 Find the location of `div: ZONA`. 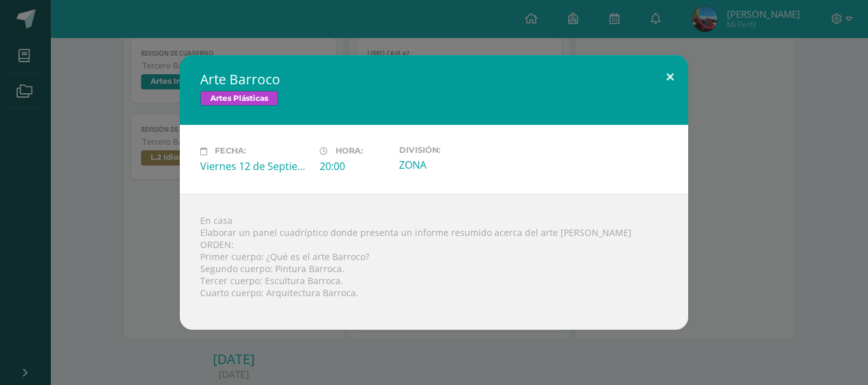

div: ZONA is located at coordinates (454, 165).